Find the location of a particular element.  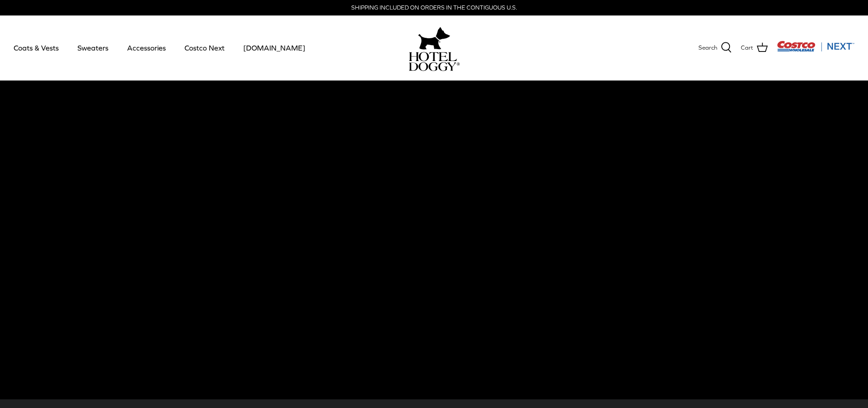

a: Coats & Vests is located at coordinates (36, 48).